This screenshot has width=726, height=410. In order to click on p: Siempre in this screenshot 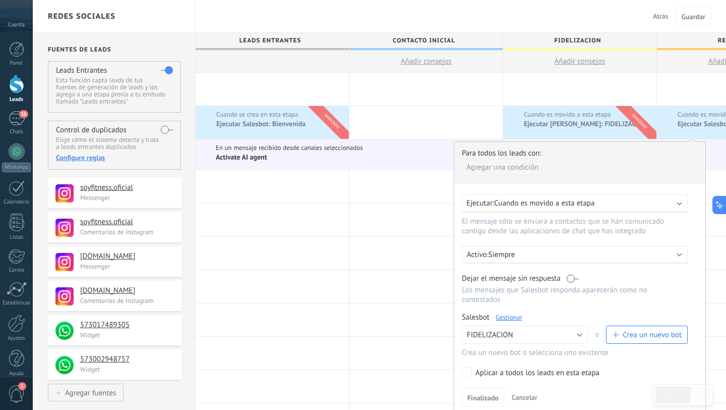, I will do `click(577, 254)`.